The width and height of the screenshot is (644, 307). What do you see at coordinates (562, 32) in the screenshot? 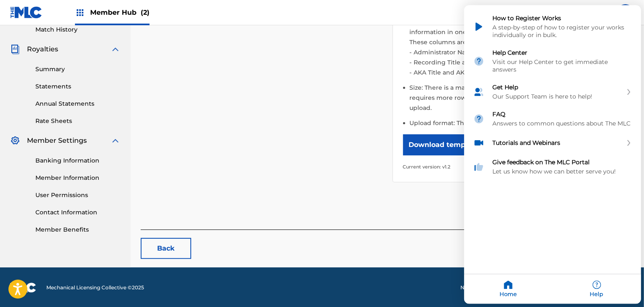
I see `div: A step-by-step of how to register your works individually or in bulk.` at bounding box center [562, 32].